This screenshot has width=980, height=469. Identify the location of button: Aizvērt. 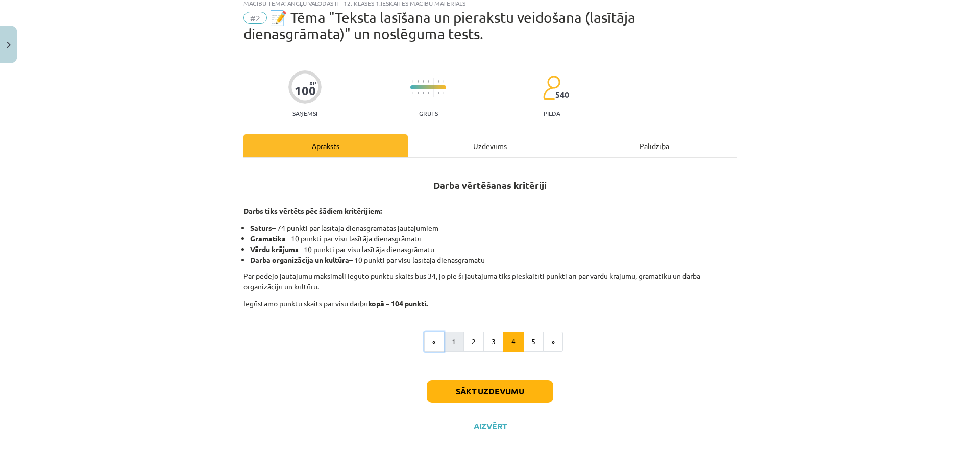
(490, 426).